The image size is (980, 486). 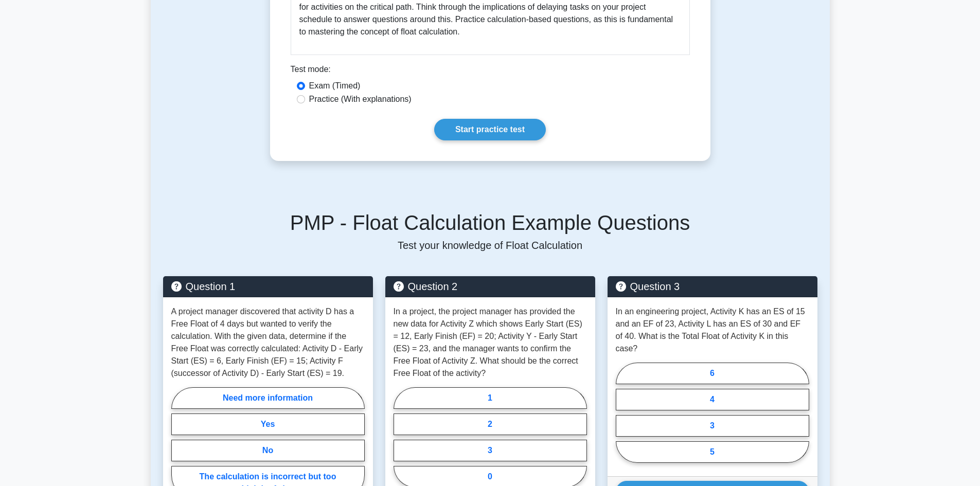 What do you see at coordinates (268, 424) in the screenshot?
I see `label: Yes` at bounding box center [268, 424].